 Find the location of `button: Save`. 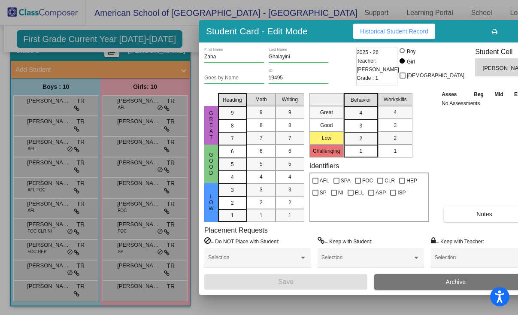

button: Save is located at coordinates (286, 282).